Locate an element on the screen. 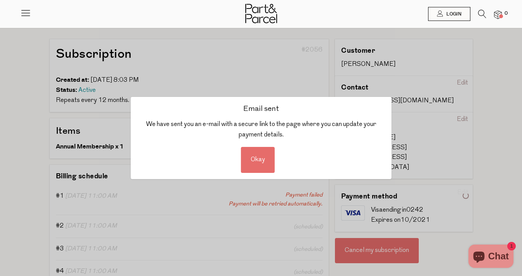 Image resolution: width=522 pixels, height=276 pixels. div: Okay is located at coordinates (258, 160).